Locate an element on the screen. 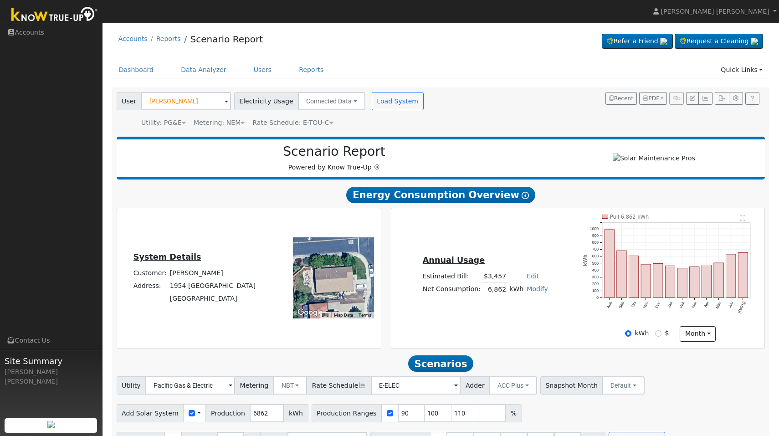 The height and width of the screenshot is (436, 779). a: Open this area in Google Maps (opens a new window) is located at coordinates (310, 312).